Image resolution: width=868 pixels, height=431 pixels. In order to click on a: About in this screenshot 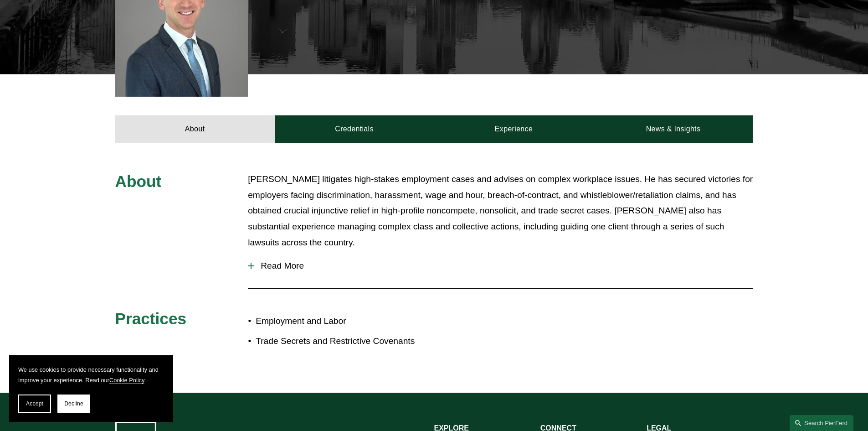, I will do `click(195, 129)`.